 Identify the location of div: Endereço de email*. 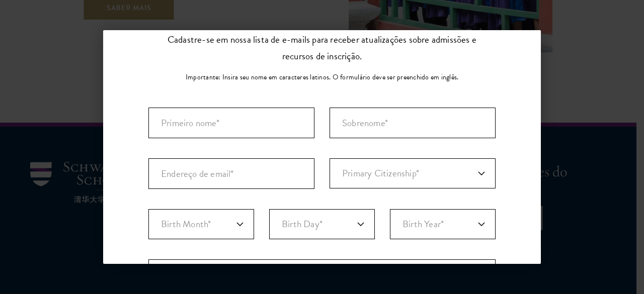
(231, 173).